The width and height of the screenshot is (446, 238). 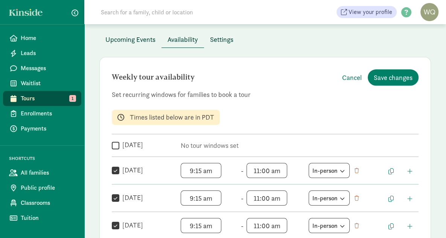 I want to click on span: Availability, so click(x=183, y=39).